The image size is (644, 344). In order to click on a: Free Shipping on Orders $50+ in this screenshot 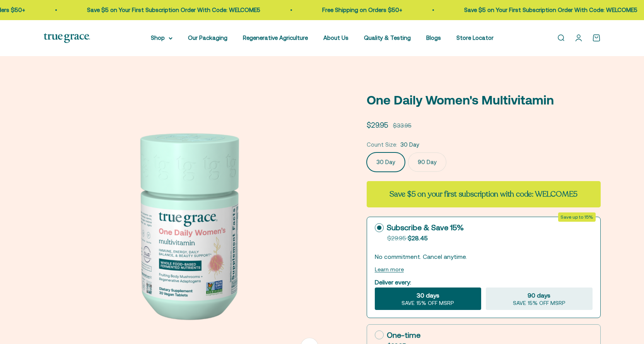, I will do `click(362, 10)`.